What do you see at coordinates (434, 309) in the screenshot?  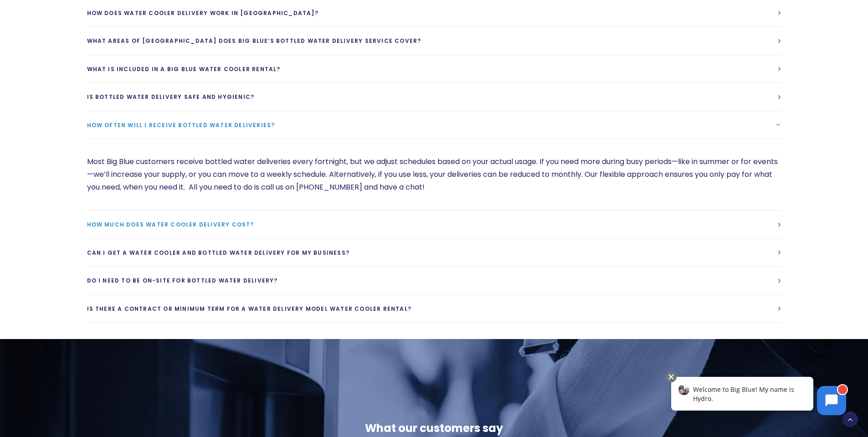 I see `a: Is there a contract or minimum term for a water delivery model water cooler rental?` at bounding box center [434, 309].